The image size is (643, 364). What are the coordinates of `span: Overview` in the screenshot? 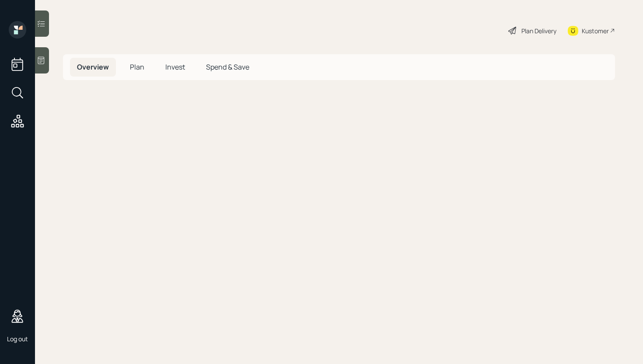 It's located at (93, 67).